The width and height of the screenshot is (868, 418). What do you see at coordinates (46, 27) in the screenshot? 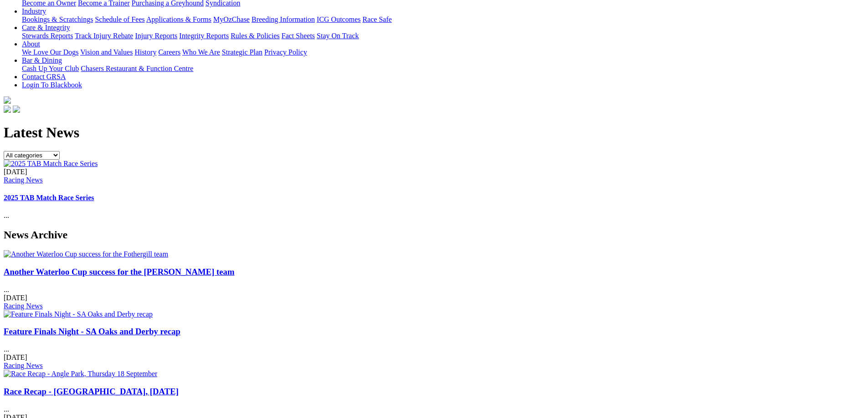
I see `a: Care & Integrity` at bounding box center [46, 27].